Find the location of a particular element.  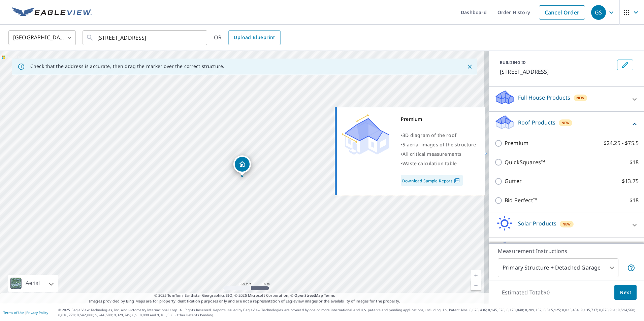

a: Terms of Use is located at coordinates (14, 313).